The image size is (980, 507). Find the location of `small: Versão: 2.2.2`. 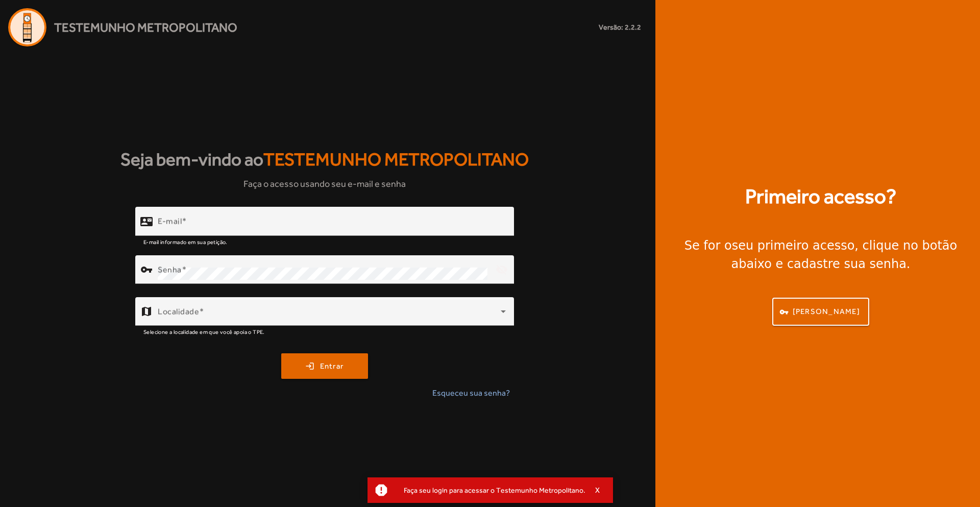

small: Versão: 2.2.2 is located at coordinates (619, 27).